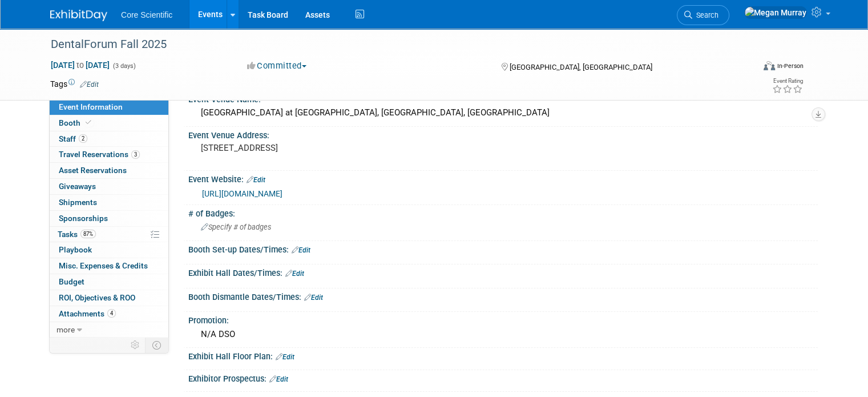  I want to click on span: Giveaways, so click(77, 186).